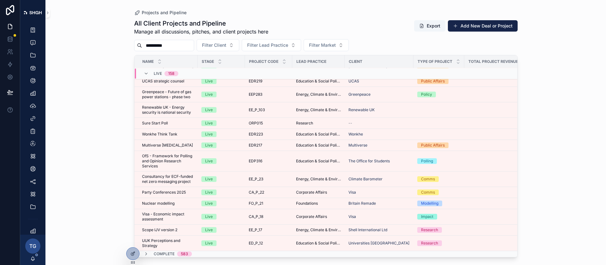 Image resolution: width=606 pixels, height=265 pixels. Describe the element at coordinates (168, 243) in the screenshot. I see `span: UUK Perceptions and Strategy` at that location.